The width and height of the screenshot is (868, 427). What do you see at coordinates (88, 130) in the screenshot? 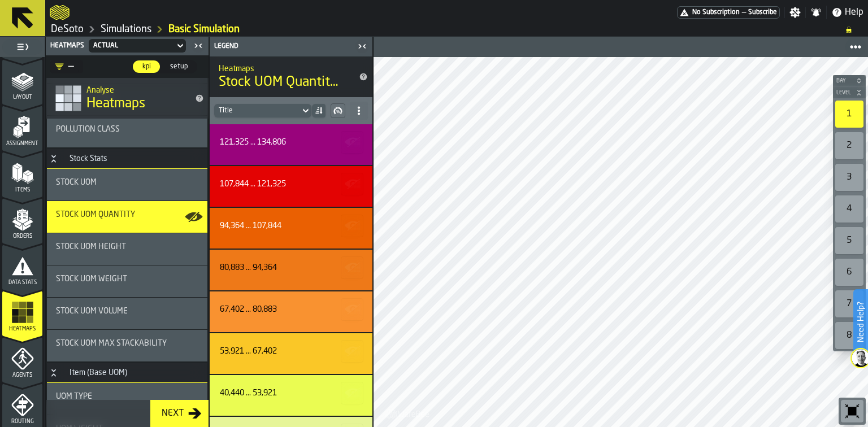
I see `span: Pollution Class` at bounding box center [88, 130].